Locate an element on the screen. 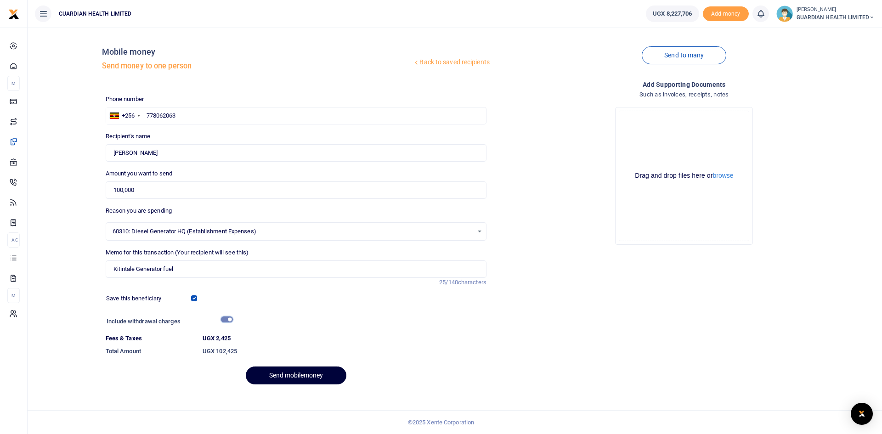 Image resolution: width=882 pixels, height=434 pixels. div: +256 is located at coordinates (128, 116).